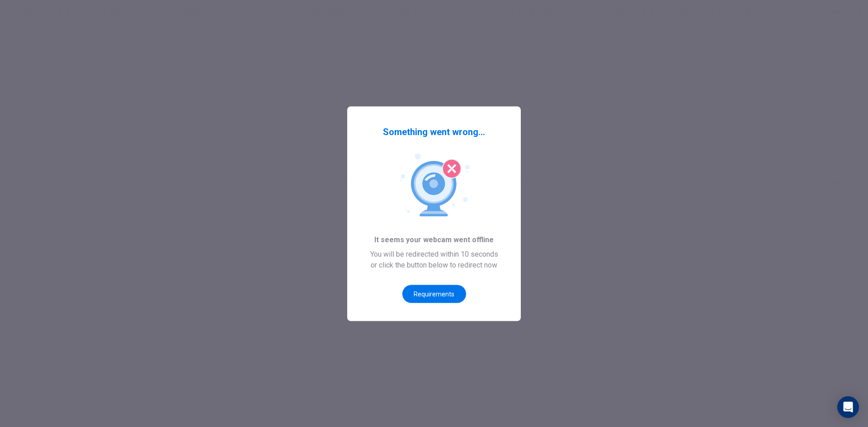 Image resolution: width=868 pixels, height=427 pixels. What do you see at coordinates (434, 265) in the screenshot?
I see `span: or click the button below to redirect now` at bounding box center [434, 265].